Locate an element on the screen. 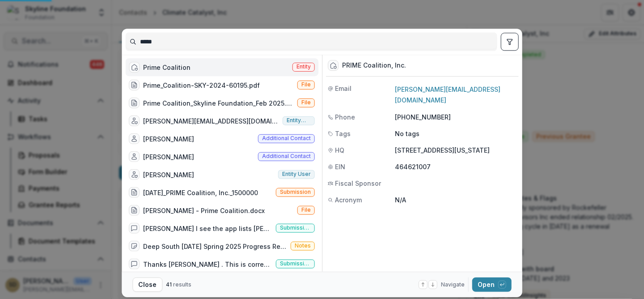 Image resolution: width=644 pixels, height=299 pixels. span: Fiscal Sponsor is located at coordinates (358, 183).